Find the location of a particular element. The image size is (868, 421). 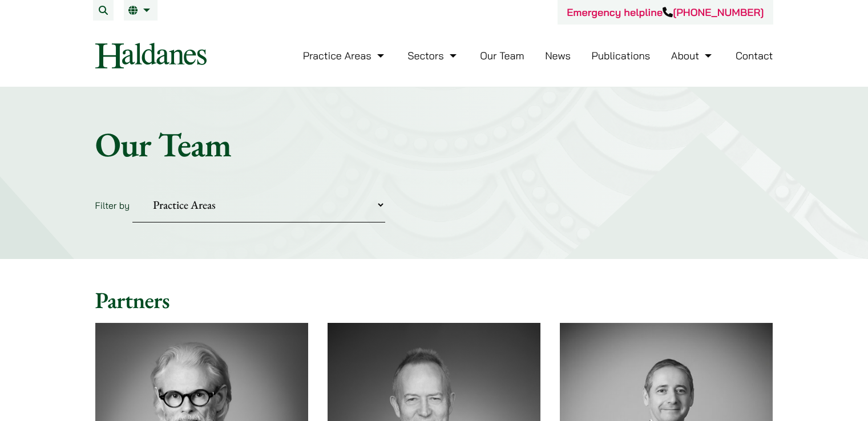

h2: Partners is located at coordinates (434, 300).